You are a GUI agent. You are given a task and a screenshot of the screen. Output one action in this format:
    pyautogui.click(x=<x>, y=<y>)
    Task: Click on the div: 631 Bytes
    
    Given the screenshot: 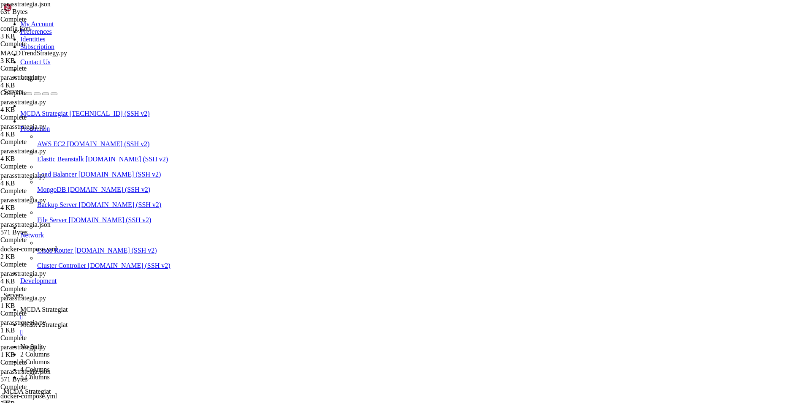 What is the action you would take?
    pyautogui.click(x=41, y=12)
    